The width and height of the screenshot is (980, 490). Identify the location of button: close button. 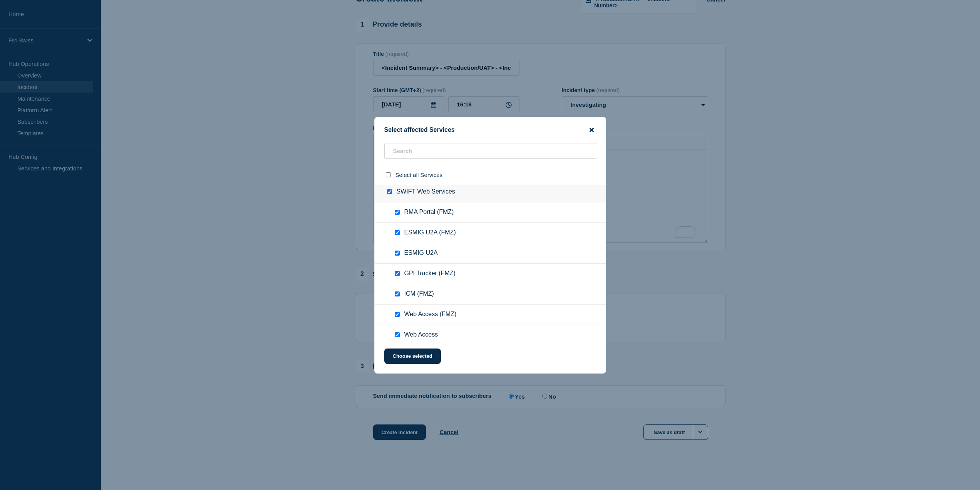
(591, 130).